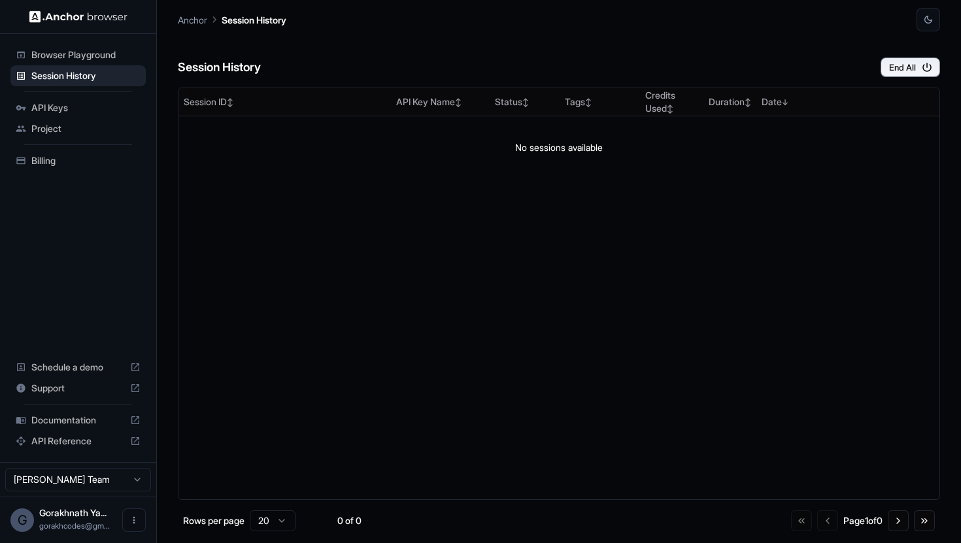  I want to click on div: Page 1 of 0, so click(863, 521).